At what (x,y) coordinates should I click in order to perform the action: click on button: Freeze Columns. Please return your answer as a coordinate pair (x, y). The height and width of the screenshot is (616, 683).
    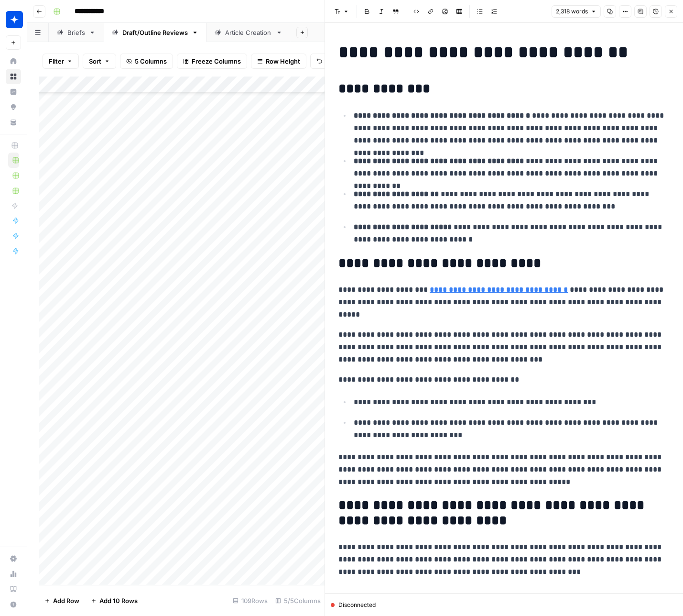
    Looking at the image, I should click on (212, 61).